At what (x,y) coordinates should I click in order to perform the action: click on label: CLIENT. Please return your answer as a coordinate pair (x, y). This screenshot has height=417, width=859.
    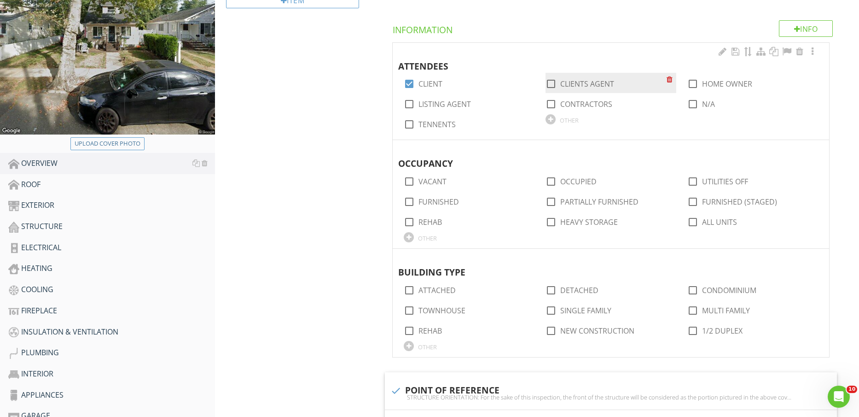
    Looking at the image, I should click on (431, 84).